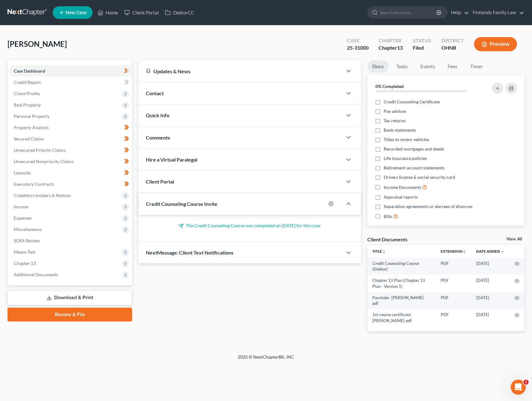 The image size is (532, 401). Describe the element at coordinates (402, 282) in the screenshot. I see `td: Chapter 13 Plan (Chapter 13 Plan - Version 1)` at that location.